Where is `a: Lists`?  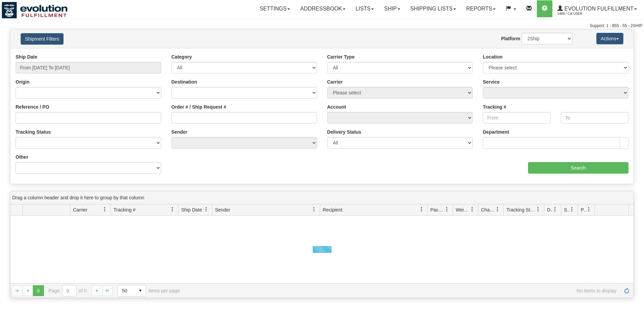
a: Lists is located at coordinates (365, 9).